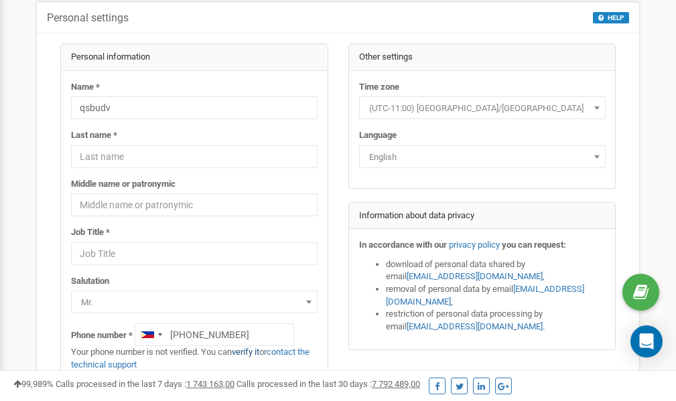  What do you see at coordinates (194, 358) in the screenshot?
I see `p: Your phone number is not verified. You can or` at bounding box center [194, 358].